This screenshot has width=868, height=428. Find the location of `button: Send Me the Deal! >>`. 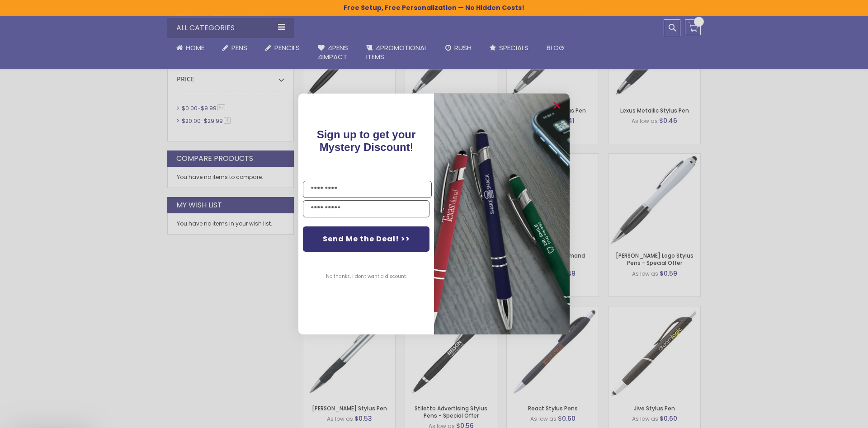

button: Send Me the Deal! >> is located at coordinates (366, 239).